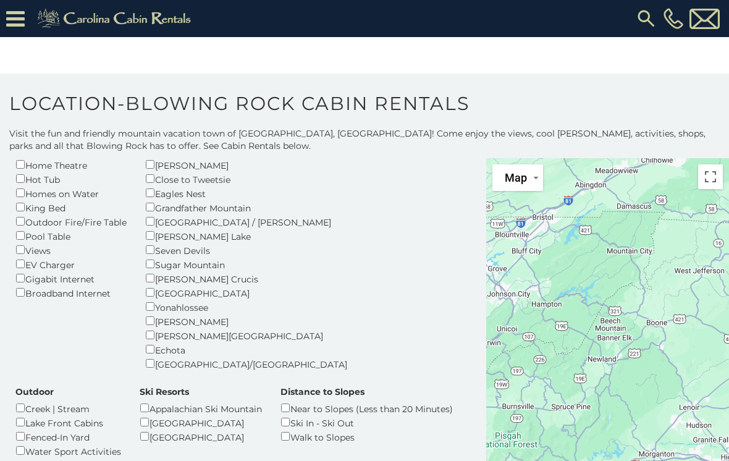 Image resolution: width=729 pixels, height=461 pixels. I want to click on div: EV Charger, so click(71, 264).